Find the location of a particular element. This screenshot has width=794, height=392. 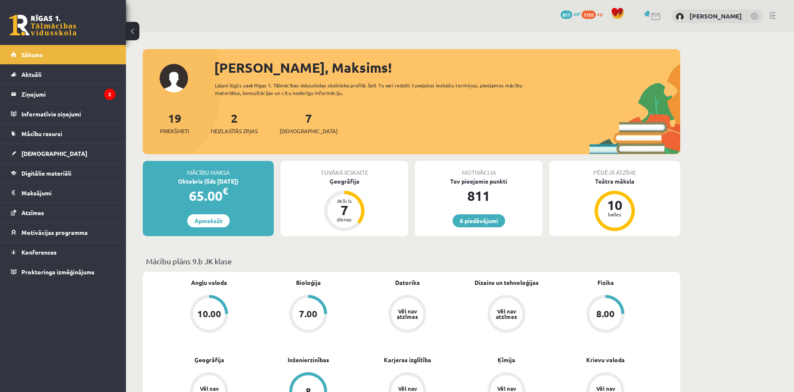

div: balles is located at coordinates (614, 214).